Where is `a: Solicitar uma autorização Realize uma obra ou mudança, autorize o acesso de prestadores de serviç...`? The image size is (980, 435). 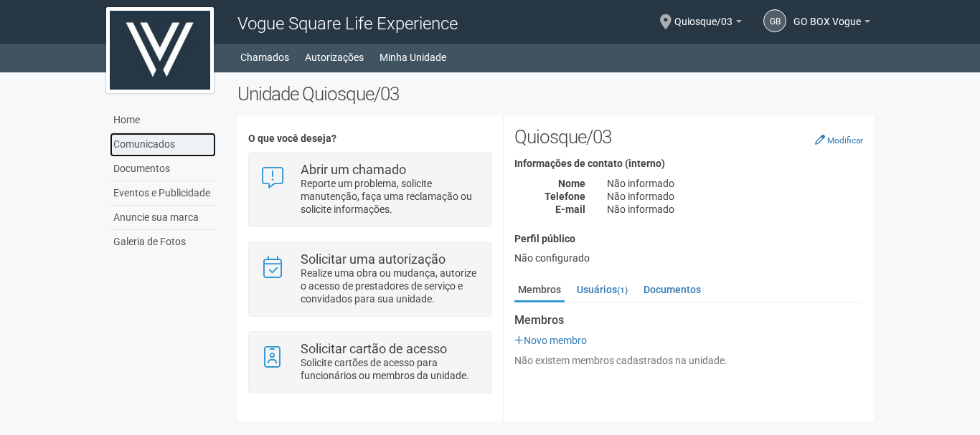
a: Solicitar uma autorização Realize uma obra ou mudança, autorize o acesso de prestadores de serviç... is located at coordinates (369, 279).